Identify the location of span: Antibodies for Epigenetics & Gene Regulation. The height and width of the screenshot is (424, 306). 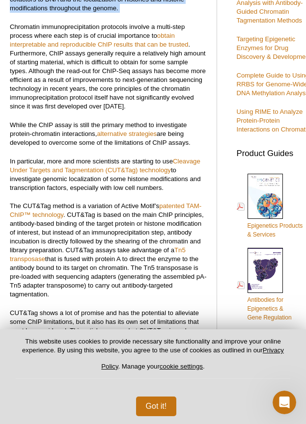
(270, 309).